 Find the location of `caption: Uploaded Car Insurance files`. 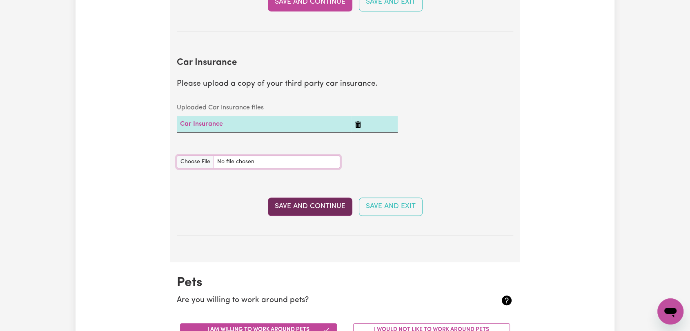

caption: Uploaded Car Insurance files is located at coordinates (287, 108).